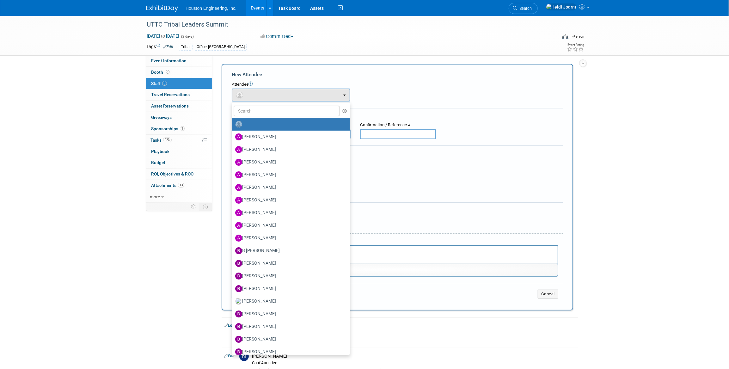 The image size is (729, 369). What do you see at coordinates (179, 72) in the screenshot?
I see `a: Booth` at bounding box center [179, 72].